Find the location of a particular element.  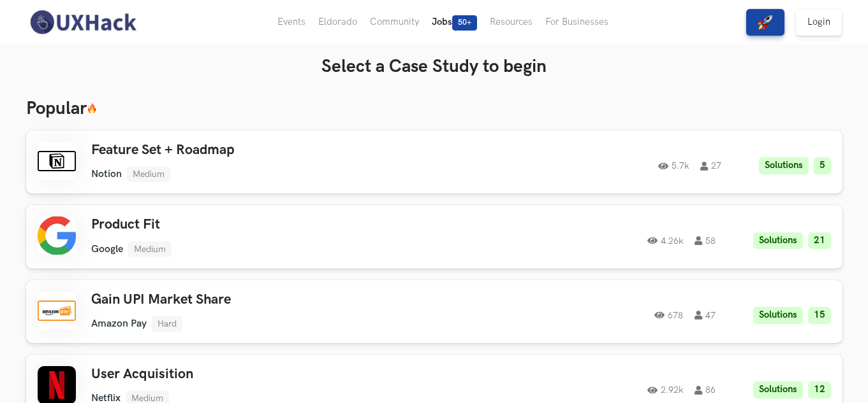

img: rocket is located at coordinates (765, 22).